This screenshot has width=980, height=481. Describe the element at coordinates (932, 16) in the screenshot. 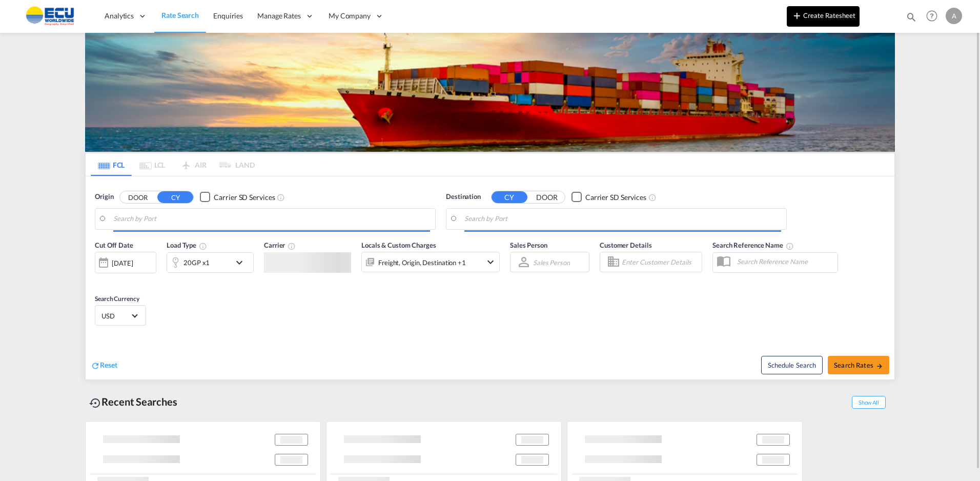

I see `span: Help` at that location.